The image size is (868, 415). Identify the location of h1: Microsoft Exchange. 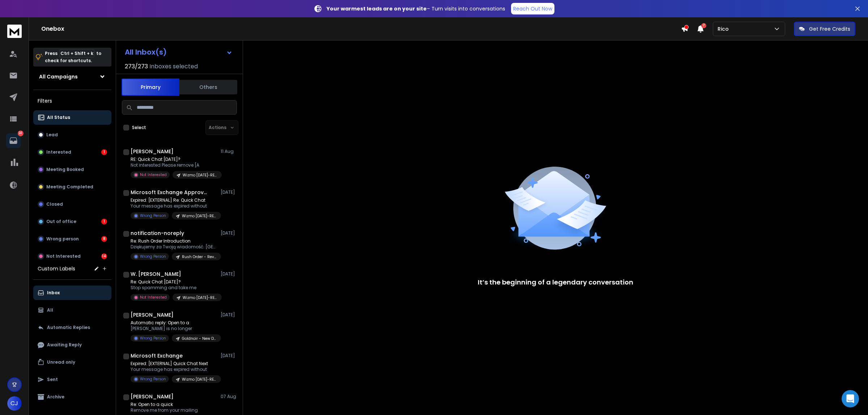
(157, 355).